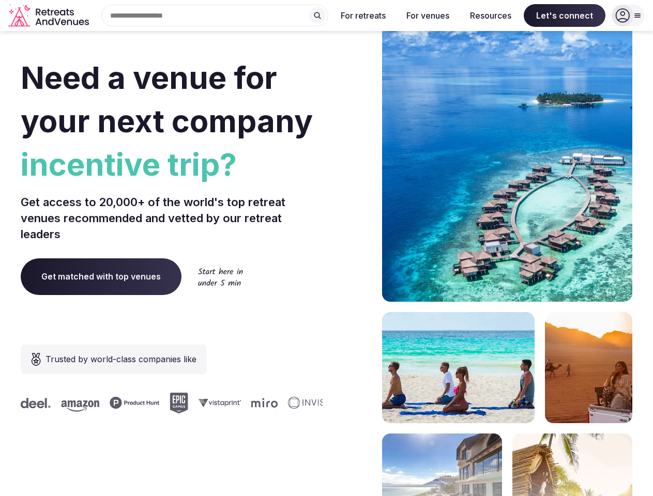  I want to click on svg: Retreats and Venues company logo, so click(50, 16).